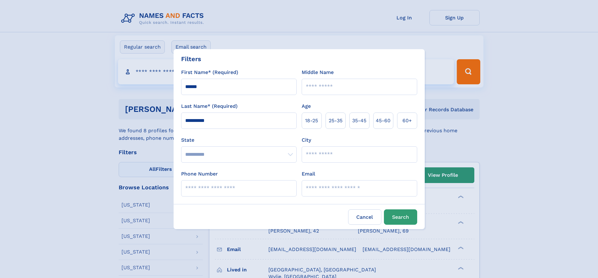 This screenshot has height=278, width=598. Describe the element at coordinates (306, 140) in the screenshot. I see `label: City` at that location.